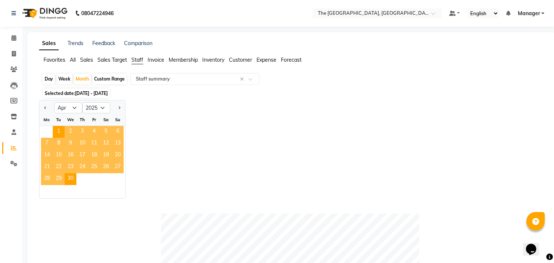 Image resolution: width=554 pixels, height=263 pixels. Describe the element at coordinates (94, 132) in the screenshot. I see `span: 4` at that location.